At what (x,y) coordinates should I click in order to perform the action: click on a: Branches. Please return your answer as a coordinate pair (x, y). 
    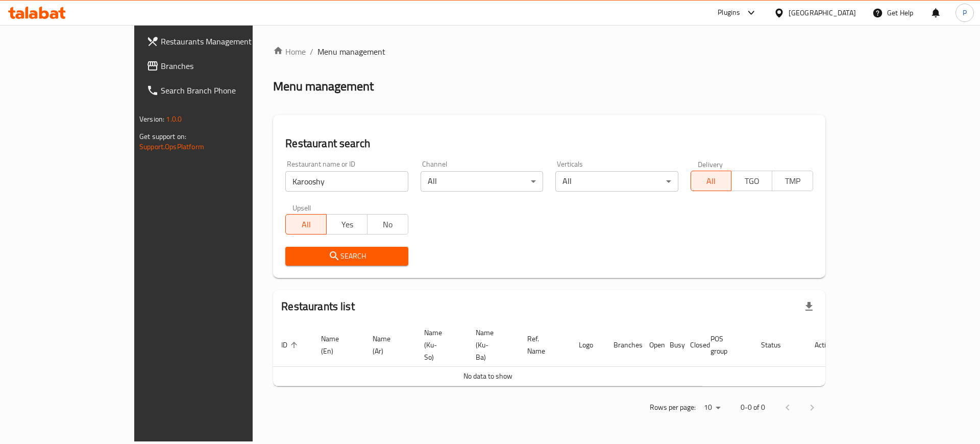
    Looking at the image, I should click on (218, 66).